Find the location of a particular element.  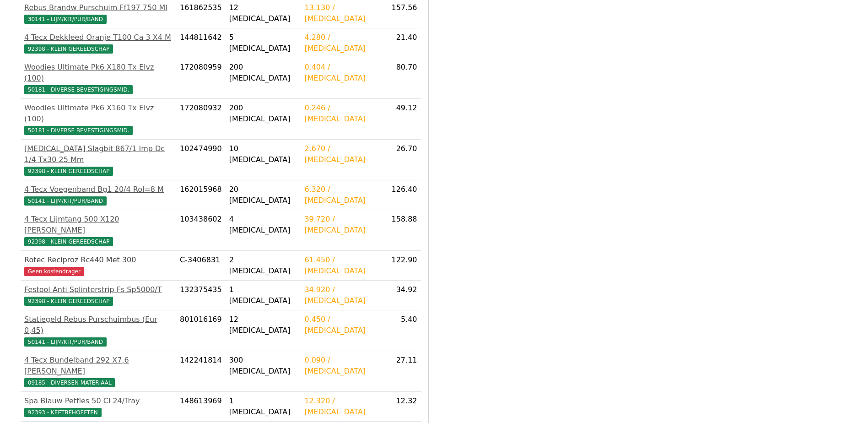

a: Festool Anti Splinterstrip Fs Sp5000/T92398 - KLEIN GEREEDSCHAP is located at coordinates (98, 295).